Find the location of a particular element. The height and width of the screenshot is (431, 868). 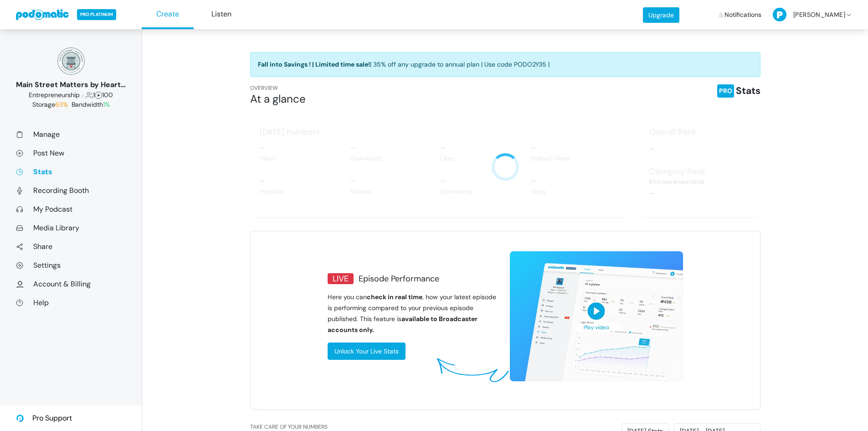

a: Post New is located at coordinates (70, 153).